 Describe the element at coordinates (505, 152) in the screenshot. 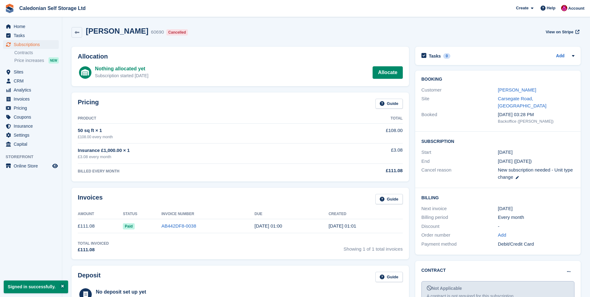

I see `time: 2024-12-01 01:00:00 UTC` at that location.